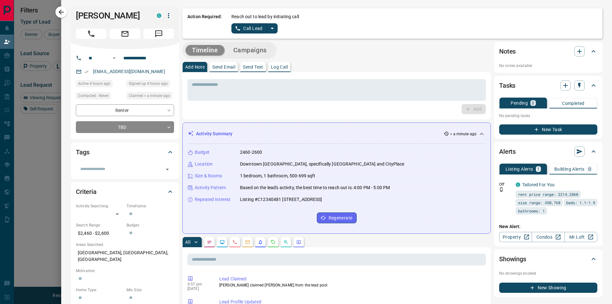  What do you see at coordinates (580, 237) in the screenshot?
I see `a: Mr.Loft` at bounding box center [580, 237].